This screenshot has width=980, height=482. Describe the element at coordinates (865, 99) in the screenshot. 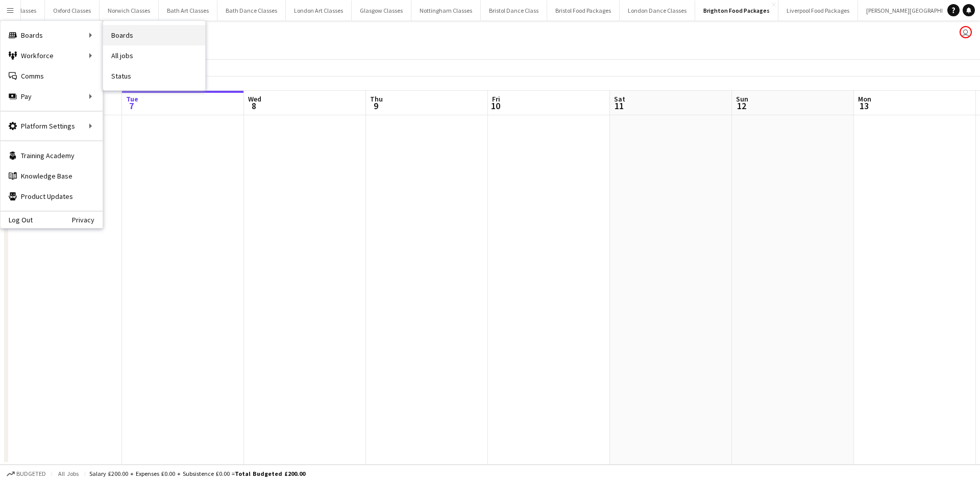

I see `span: Mon` at that location.